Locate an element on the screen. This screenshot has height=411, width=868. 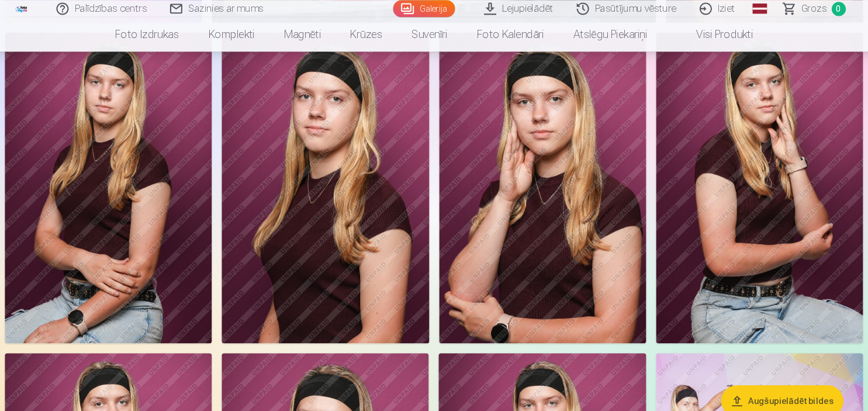
a: Krūzes is located at coordinates (370, 33).